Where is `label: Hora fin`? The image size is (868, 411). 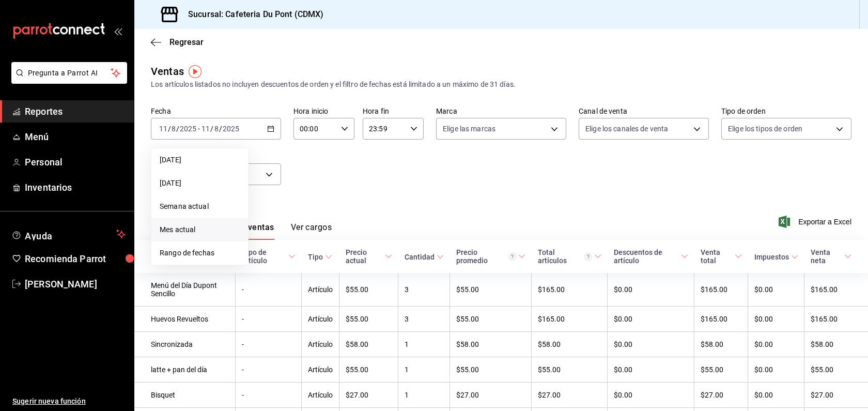 label: Hora fin is located at coordinates (393, 111).